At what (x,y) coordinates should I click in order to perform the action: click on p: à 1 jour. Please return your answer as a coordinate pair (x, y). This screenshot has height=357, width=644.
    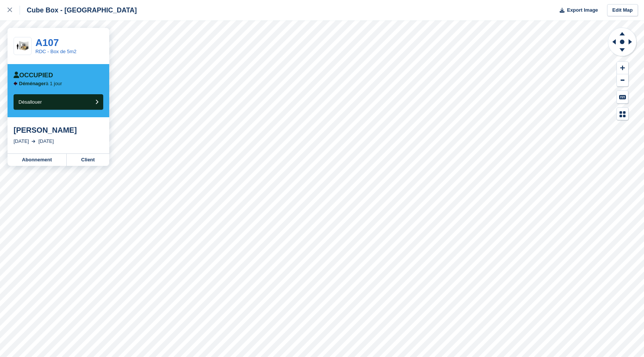
    Looking at the image, I should click on (41, 84).